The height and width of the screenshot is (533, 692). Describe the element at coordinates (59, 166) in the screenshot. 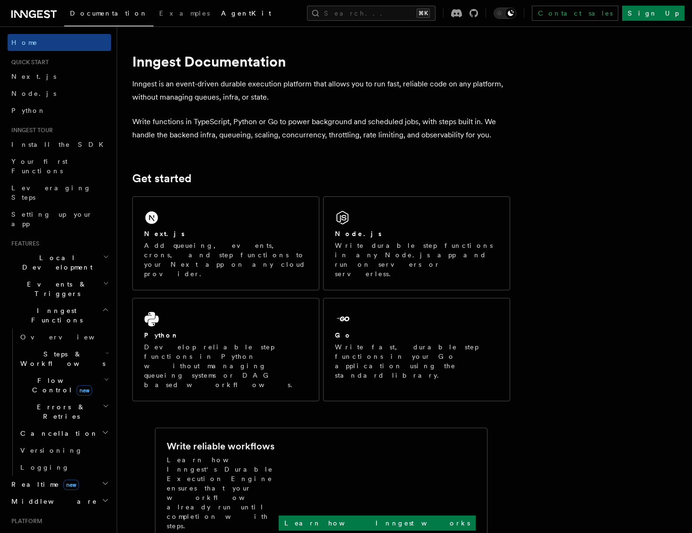

I see `a: Your first Functions` at that location.